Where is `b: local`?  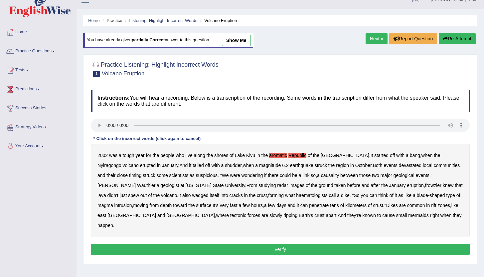
b: local is located at coordinates (428, 165).